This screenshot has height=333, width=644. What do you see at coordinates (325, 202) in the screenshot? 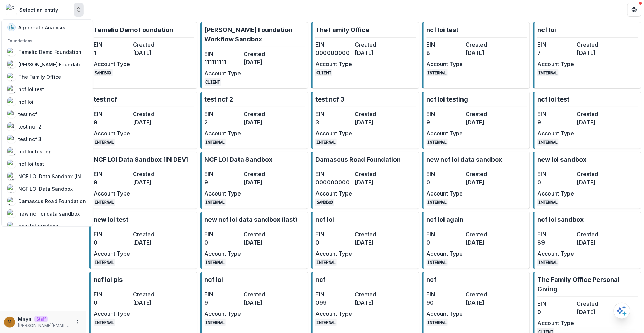
I see `code: SANDBOX` at bounding box center [325, 202].